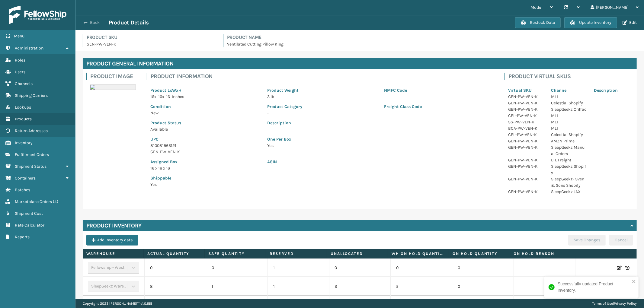 This screenshot has height=308, width=644. Describe the element at coordinates (174, 253) in the screenshot. I see `label: Actual Quantity` at that location.